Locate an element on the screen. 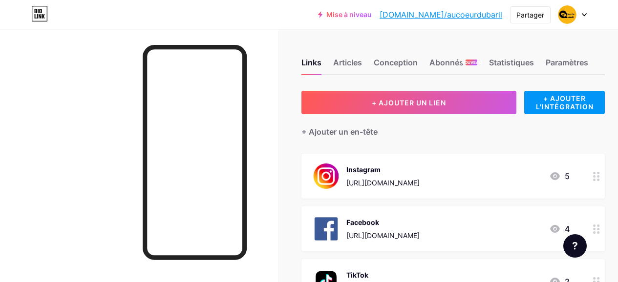  font: + AJOUTER L'INTÉGRATION is located at coordinates (564, 103).